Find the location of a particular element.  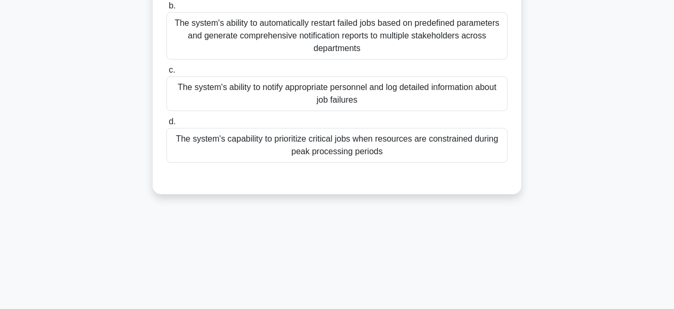

div: The system's ability to automatically restart failed jobs based on predefined parameters and gene... is located at coordinates (337, 36).